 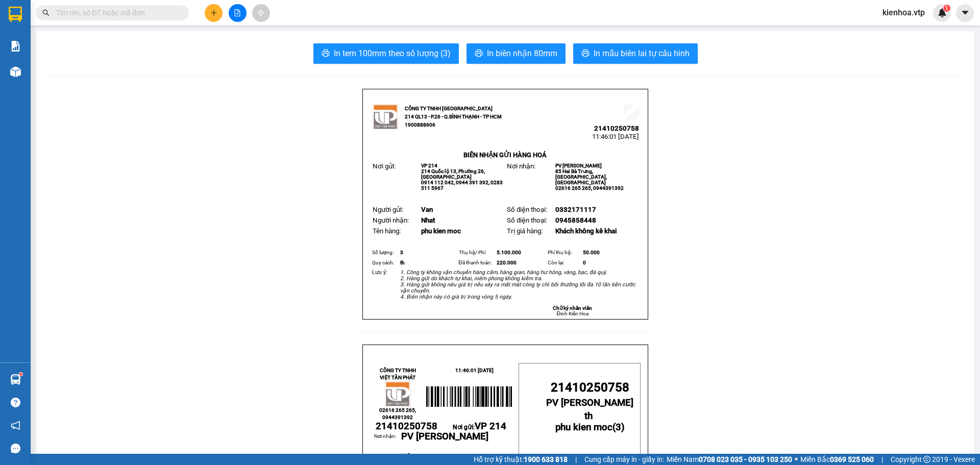 What do you see at coordinates (518, 284) in the screenshot?
I see `em: 1. Công ty không vận chuyển hàng cấm, hàng gian, hàng hư hỏng, vàng, bạc, đá quý. 2. Hàng gửi do ...` at bounding box center [518, 284].